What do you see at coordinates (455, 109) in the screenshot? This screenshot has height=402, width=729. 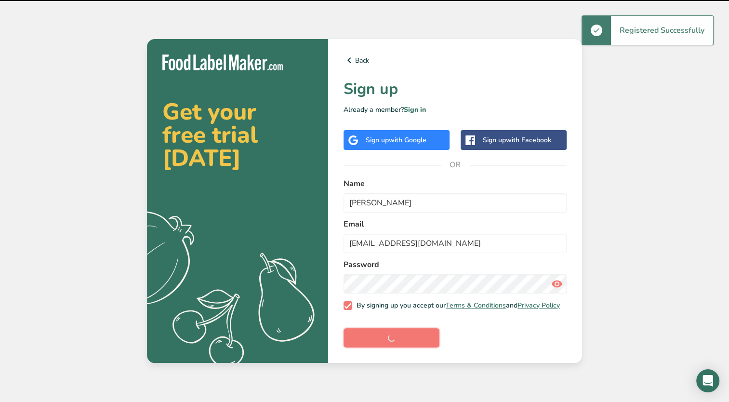 I see `p: Already a member?` at bounding box center [455, 109].